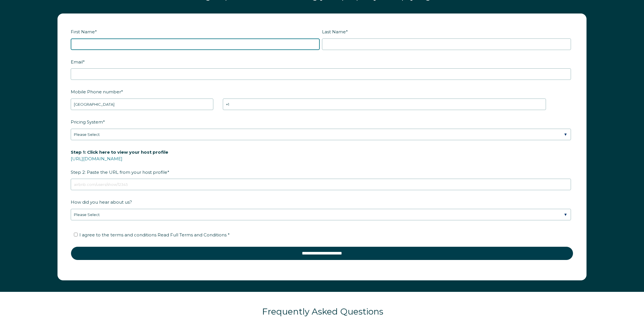  I want to click on input: I agree to the terms and conditions Read Full Terms and Conditions *, so click(76, 234).